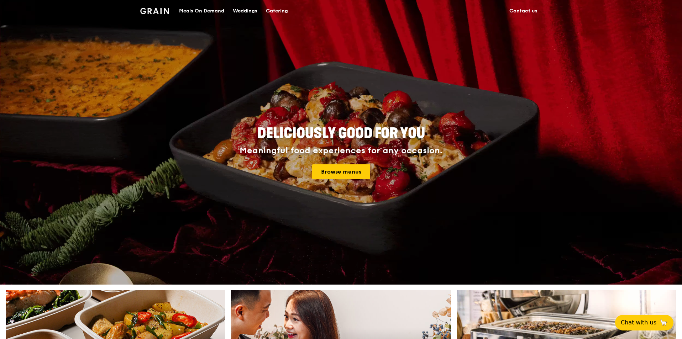 Image resolution: width=682 pixels, height=339 pixels. I want to click on a: Contact us, so click(523, 11).